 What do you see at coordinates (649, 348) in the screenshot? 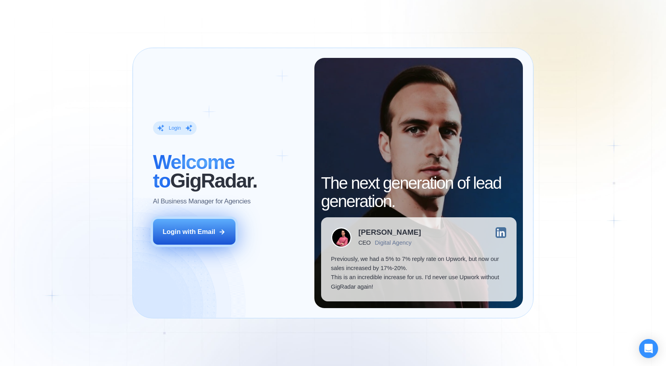
I see `div: Open Intercom Messenger` at bounding box center [649, 348].